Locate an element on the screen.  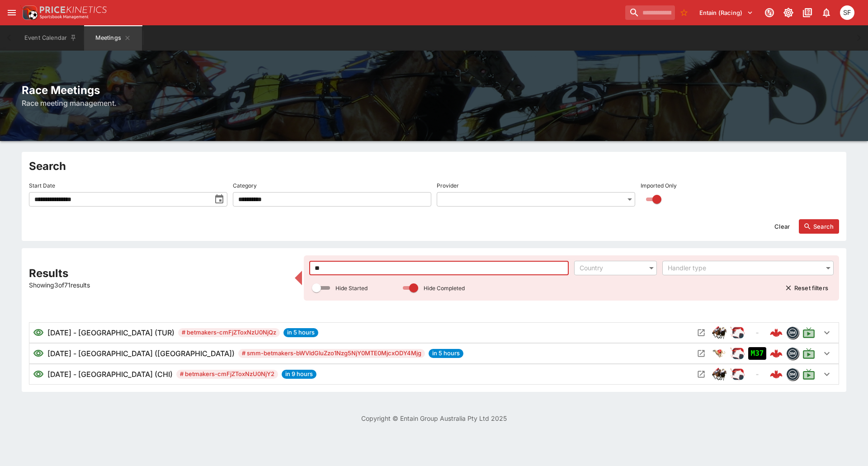
p: Start Date is located at coordinates (42, 185).